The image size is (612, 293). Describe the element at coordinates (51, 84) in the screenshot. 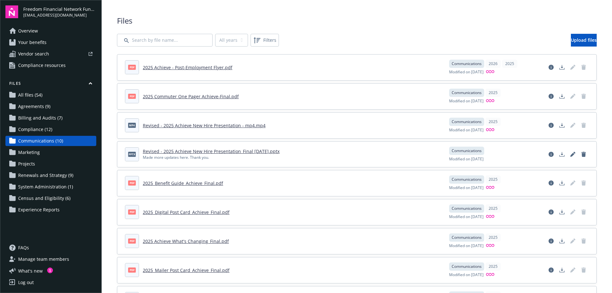

I see `button: Files` at that location.